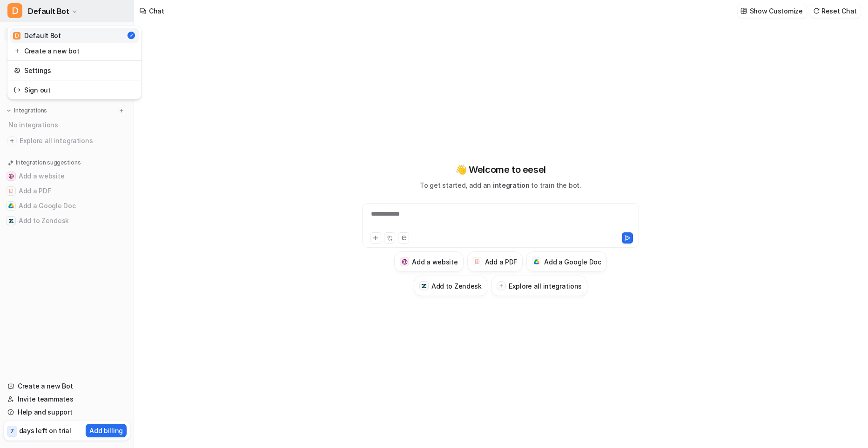 The height and width of the screenshot is (448, 868). I want to click on div: DDefault Bot, so click(74, 63).